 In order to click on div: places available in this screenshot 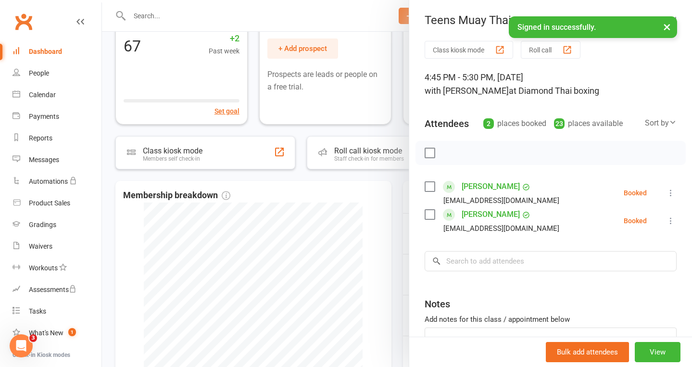, I will do `click(588, 124)`.